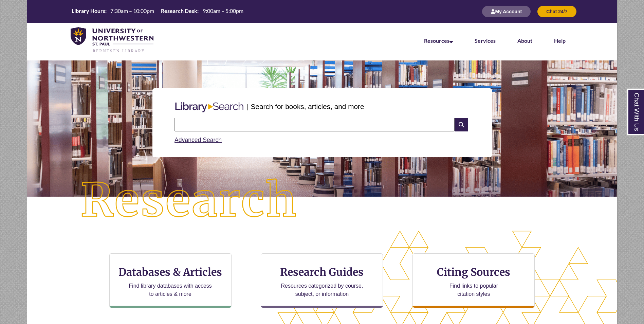 This screenshot has height=324, width=644. I want to click on button: Chat 24/7, so click(557, 11).